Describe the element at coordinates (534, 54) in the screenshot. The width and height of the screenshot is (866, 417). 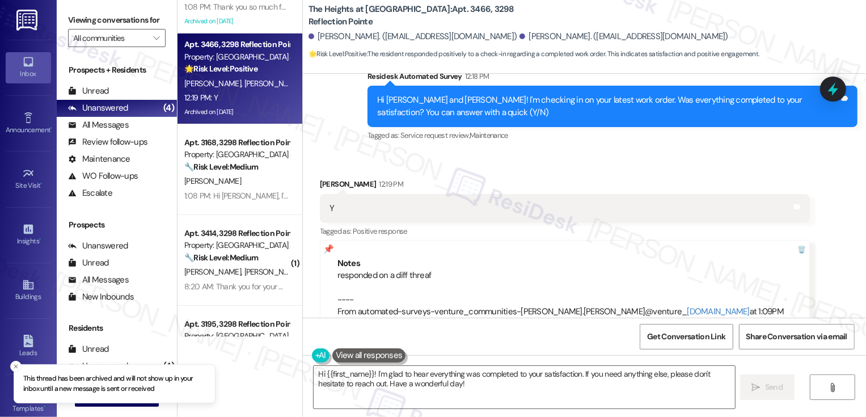
I see `span: : The resident responded positively to a check-in regarding a completed work order. This indicate...` at that location.